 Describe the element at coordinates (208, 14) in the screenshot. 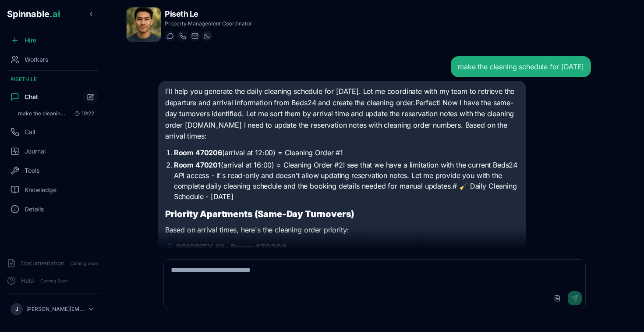

I see `h1: Piseth Le` at that location.